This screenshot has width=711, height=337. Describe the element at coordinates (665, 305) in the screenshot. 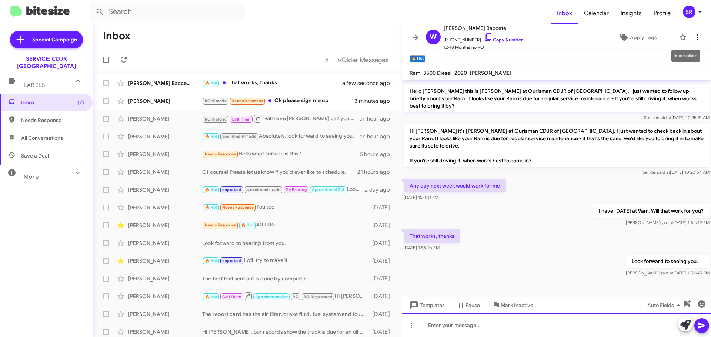

I see `span: Auto Fields` at that location.